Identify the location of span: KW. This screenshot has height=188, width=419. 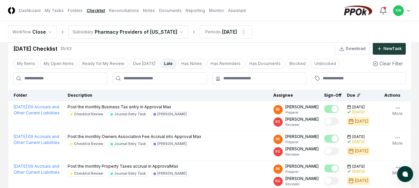
(399, 10).